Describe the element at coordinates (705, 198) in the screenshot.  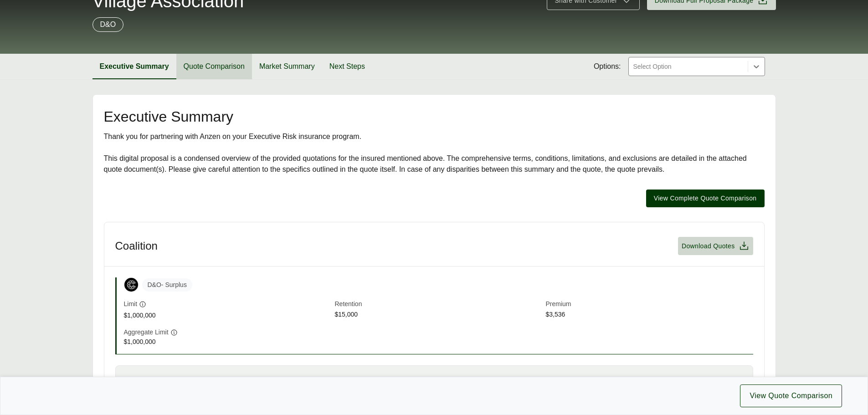
I see `button: View Complete Quote Comparison` at that location.